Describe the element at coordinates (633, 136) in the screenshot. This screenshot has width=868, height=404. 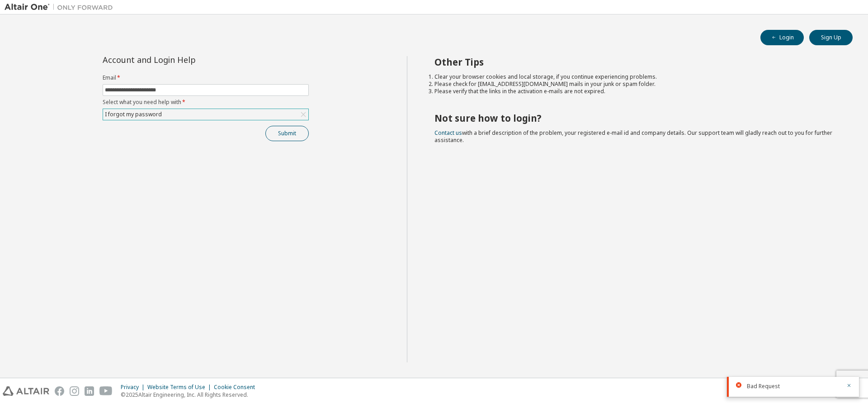
I see `span: with a brief description of the problem, your registered e-mail id and company details. Our suppo...` at that location.